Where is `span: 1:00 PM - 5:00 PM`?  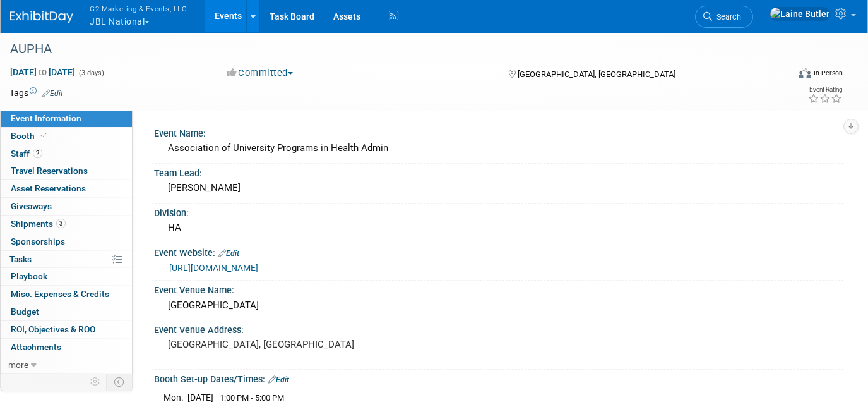 span: 1:00 PM - 5:00 PM is located at coordinates (252, 397).